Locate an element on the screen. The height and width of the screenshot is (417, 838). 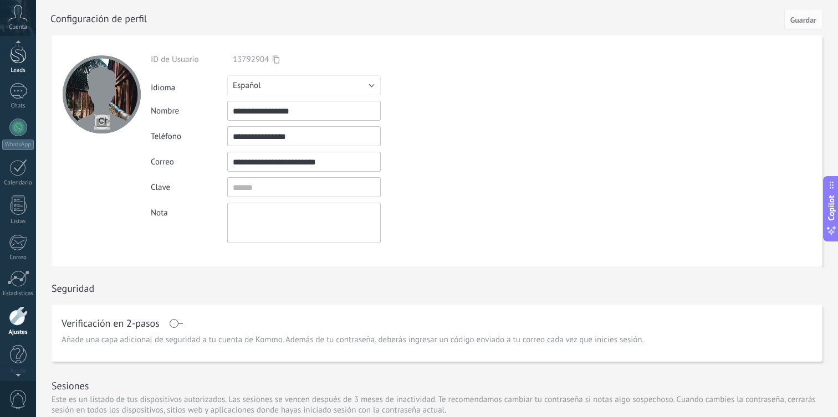
h1: Verificación en 2-pasos is located at coordinates (110, 324).